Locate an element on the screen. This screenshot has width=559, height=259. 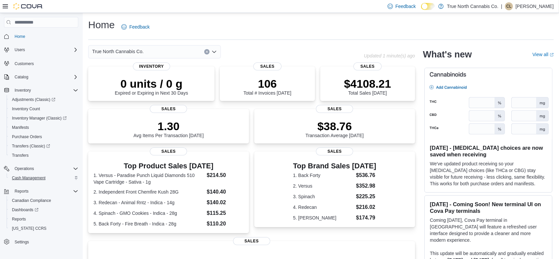
a: Purchase Orders is located at coordinates (27, 137).